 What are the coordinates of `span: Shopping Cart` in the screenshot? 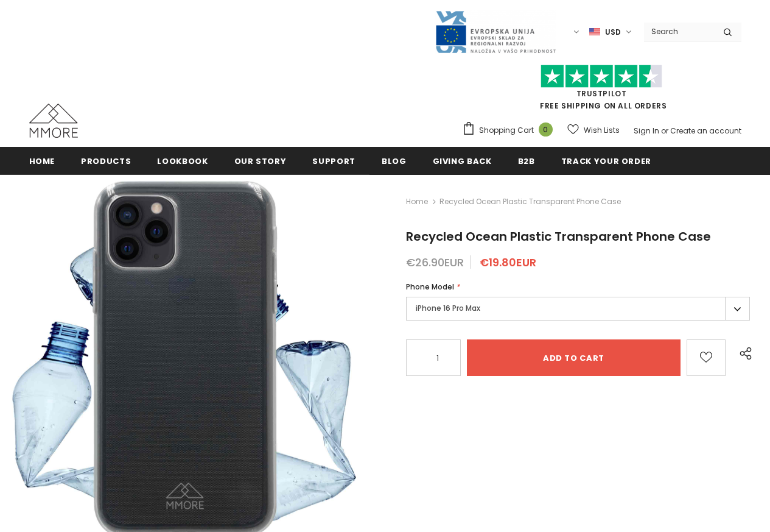 It's located at (507, 130).